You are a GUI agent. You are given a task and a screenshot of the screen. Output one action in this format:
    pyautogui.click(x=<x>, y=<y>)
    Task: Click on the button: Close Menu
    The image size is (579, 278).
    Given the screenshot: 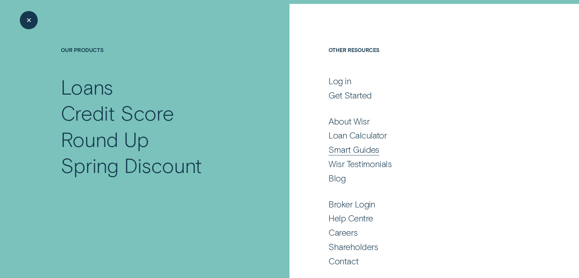 What is the action you would take?
    pyautogui.click(x=29, y=20)
    